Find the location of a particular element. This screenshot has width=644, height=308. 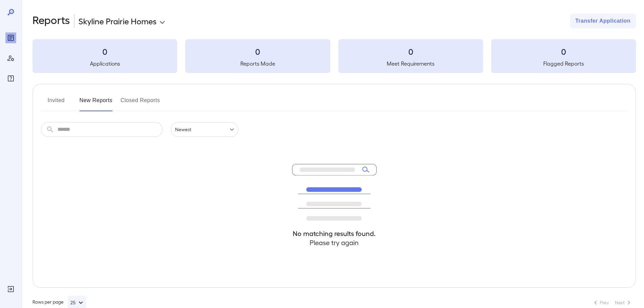

h5: Meet Requirements is located at coordinates (411, 64).